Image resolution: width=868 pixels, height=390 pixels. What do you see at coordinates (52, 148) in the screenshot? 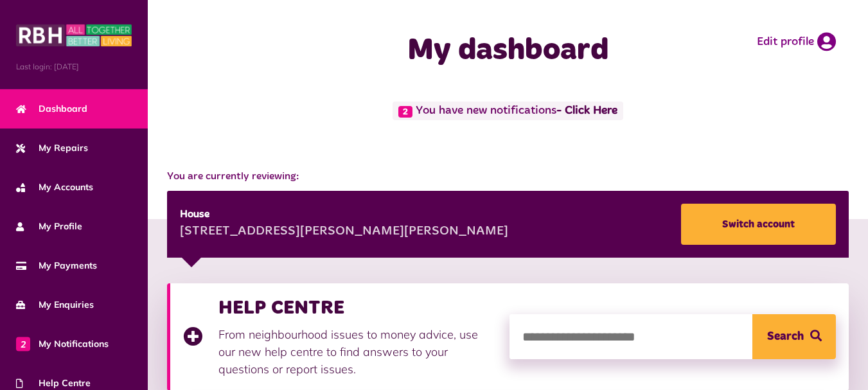
I see `span: My Repairs` at bounding box center [52, 148].